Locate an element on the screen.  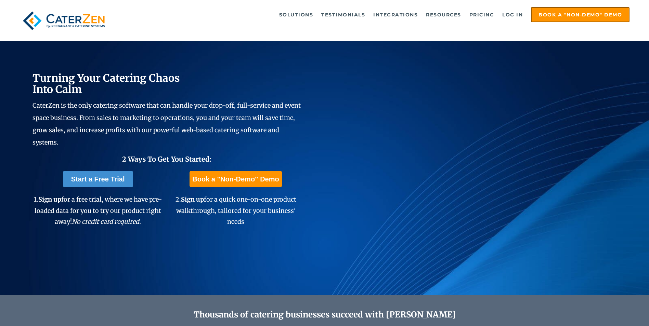
a: Start a Free Trial is located at coordinates (98, 179).